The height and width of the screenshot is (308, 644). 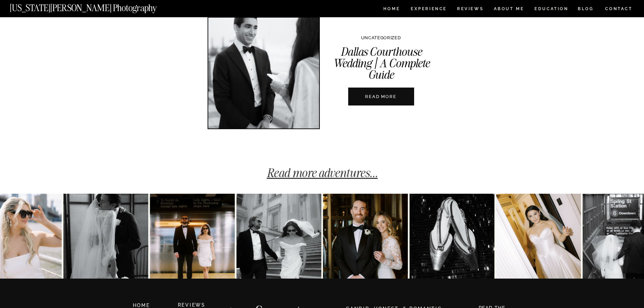 What do you see at coordinates (391, 10) in the screenshot?
I see `nav: HOME` at bounding box center [391, 10].